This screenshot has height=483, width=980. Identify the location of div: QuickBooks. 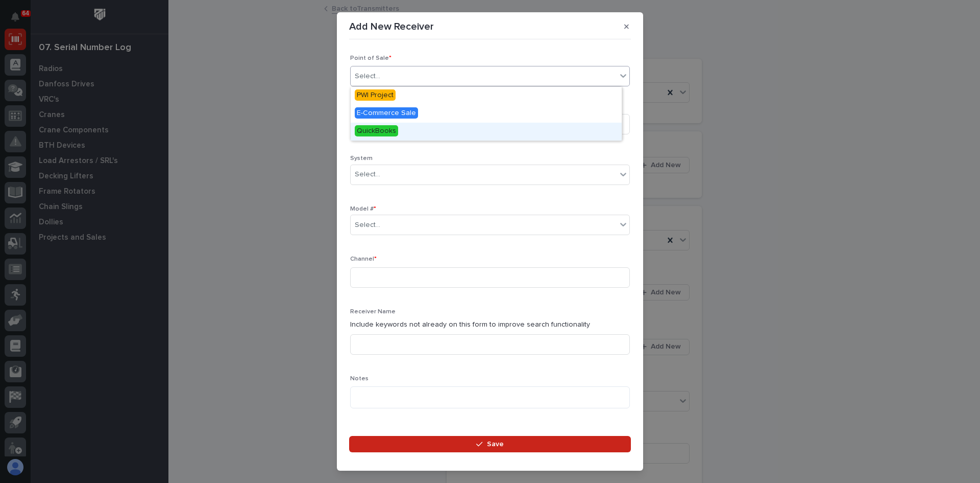
(486, 131).